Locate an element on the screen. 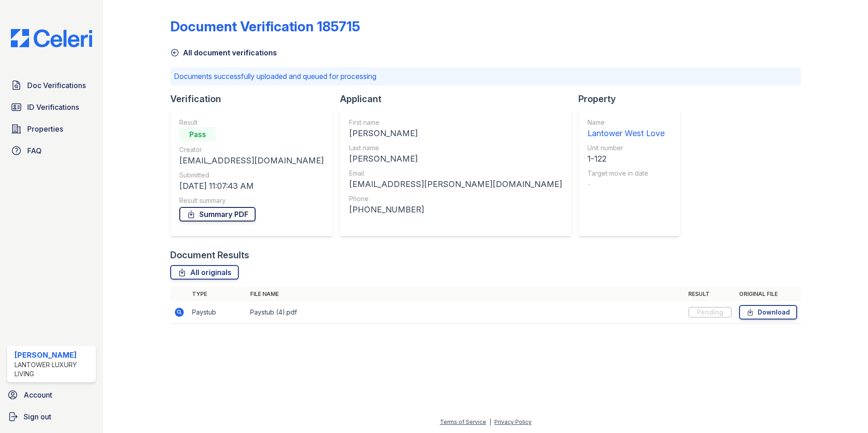 The width and height of the screenshot is (868, 433). a: Privacy Policy is located at coordinates (513, 422).